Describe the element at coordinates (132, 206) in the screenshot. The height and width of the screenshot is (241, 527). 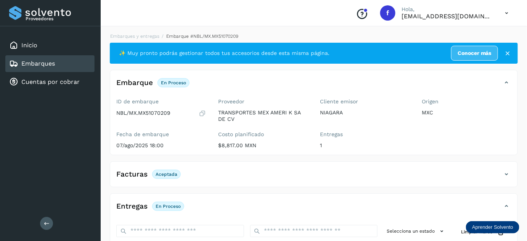
I see `h4: Entregas` at that location.